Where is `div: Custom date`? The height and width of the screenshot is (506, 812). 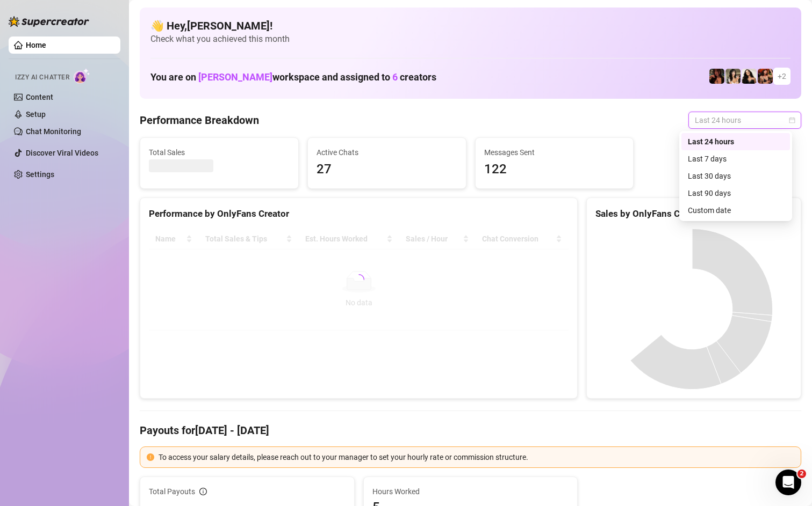
div: Custom date is located at coordinates (736, 210).